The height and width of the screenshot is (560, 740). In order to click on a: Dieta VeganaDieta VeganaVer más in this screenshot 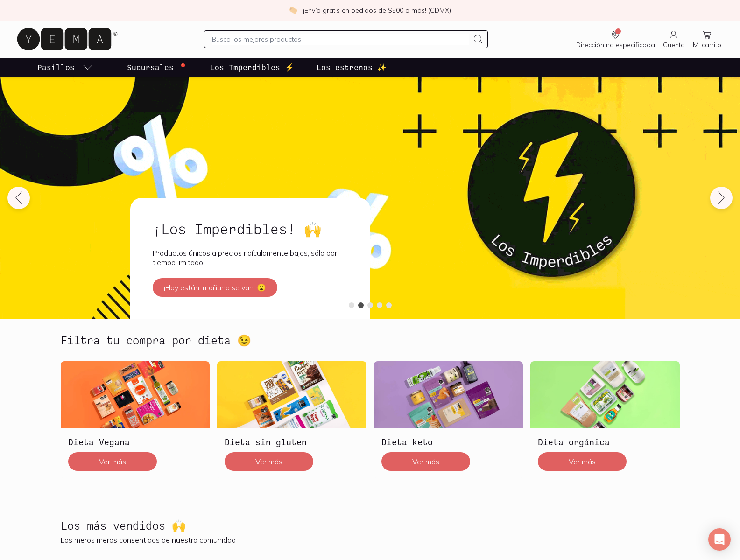, I will do `click(135, 420)`.